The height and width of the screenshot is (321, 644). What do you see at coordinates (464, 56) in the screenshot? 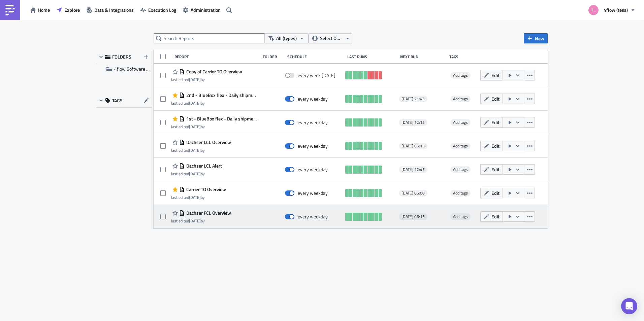
I see `div: Tags` at bounding box center [464, 56].